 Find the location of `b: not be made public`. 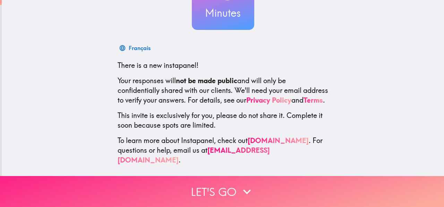

b: not be made public is located at coordinates (207, 80).